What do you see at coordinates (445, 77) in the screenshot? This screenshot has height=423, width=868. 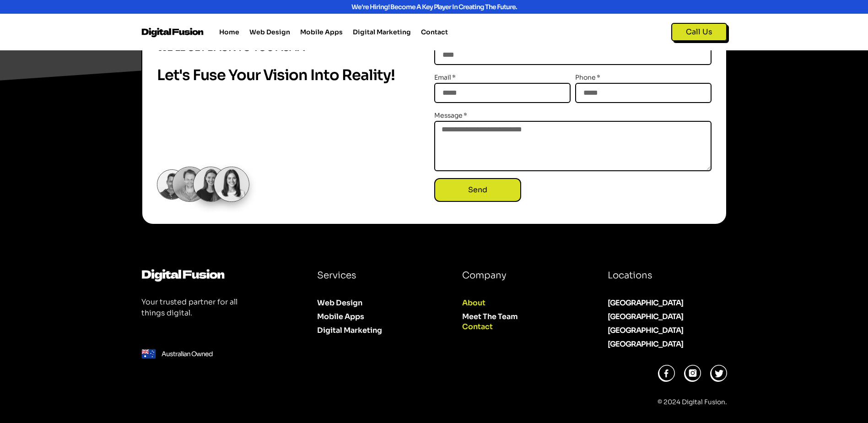 I see `label: Email` at bounding box center [445, 77].